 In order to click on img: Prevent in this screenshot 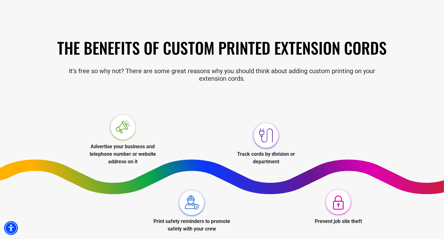, I will do `click(338, 203)`.